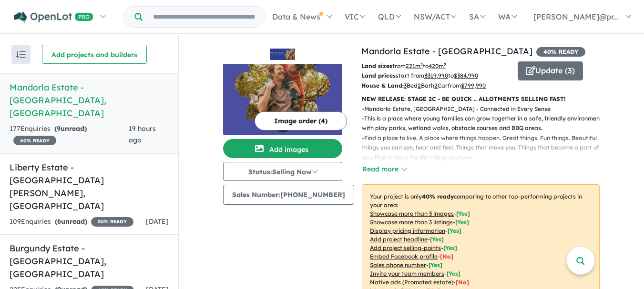 This screenshot has height=289, width=644. I want to click on p: NEW RELEASE: STAGE 2C - BE QUICK .. ALLOTMENTS SELLING FAST!, so click(481, 99).